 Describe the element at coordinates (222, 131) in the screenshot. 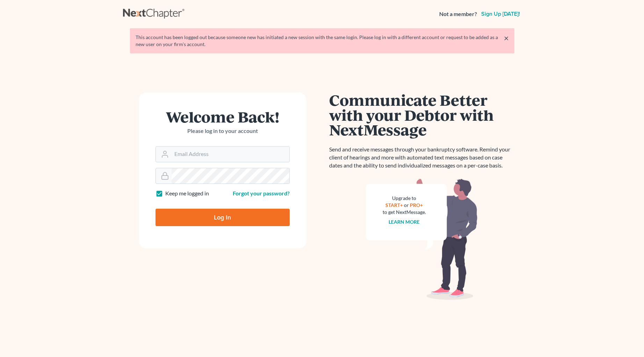

I see `p: Please log in to your account` at that location.